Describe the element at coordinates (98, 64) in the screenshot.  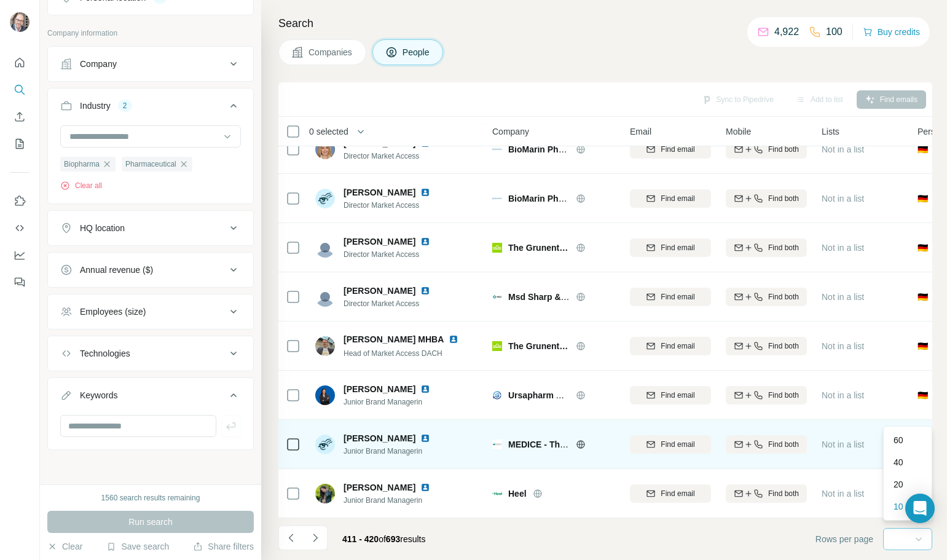
I see `div: Company` at that location.